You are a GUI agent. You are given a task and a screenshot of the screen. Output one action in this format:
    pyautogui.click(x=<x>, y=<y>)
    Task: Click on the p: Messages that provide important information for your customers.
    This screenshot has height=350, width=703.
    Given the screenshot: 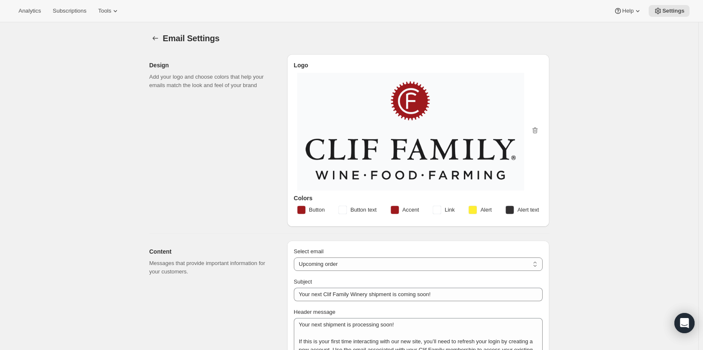 What is the action you would take?
    pyautogui.click(x=211, y=268)
    